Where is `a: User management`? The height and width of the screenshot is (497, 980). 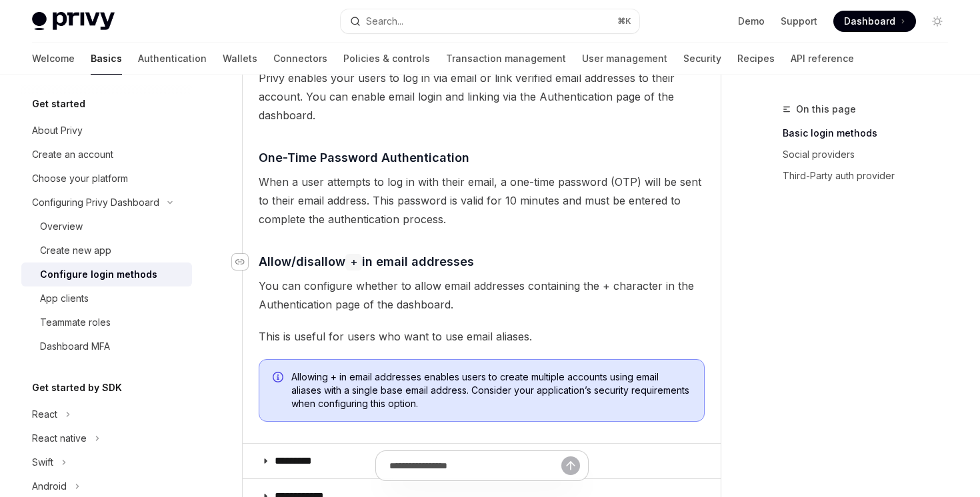
a: User management is located at coordinates (624, 58).